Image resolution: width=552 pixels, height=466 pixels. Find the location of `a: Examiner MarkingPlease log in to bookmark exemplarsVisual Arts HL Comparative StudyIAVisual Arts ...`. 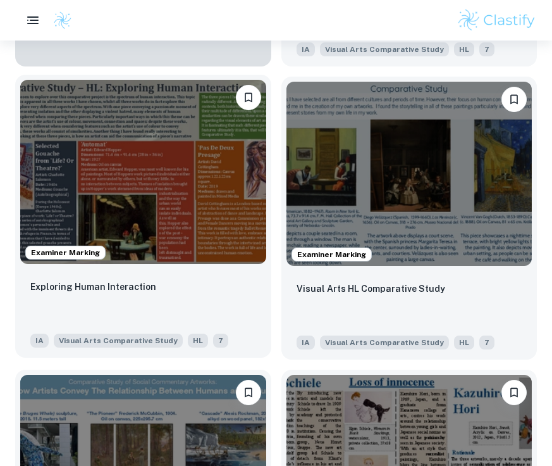

a: Examiner MarkingPlease log in to bookmark exemplarsVisual Arts HL Comparative StudyIAVisual Arts ... is located at coordinates (409, 218).